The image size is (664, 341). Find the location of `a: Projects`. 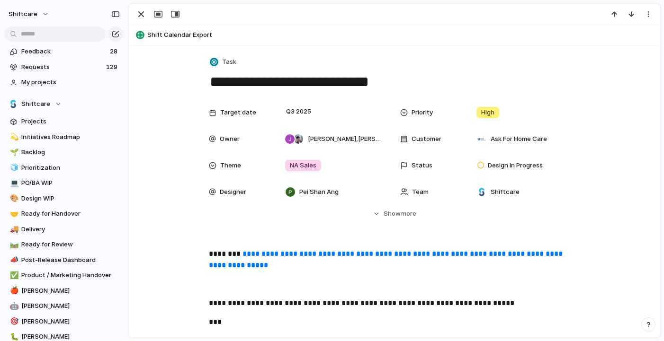

a: Projects is located at coordinates (64, 122).